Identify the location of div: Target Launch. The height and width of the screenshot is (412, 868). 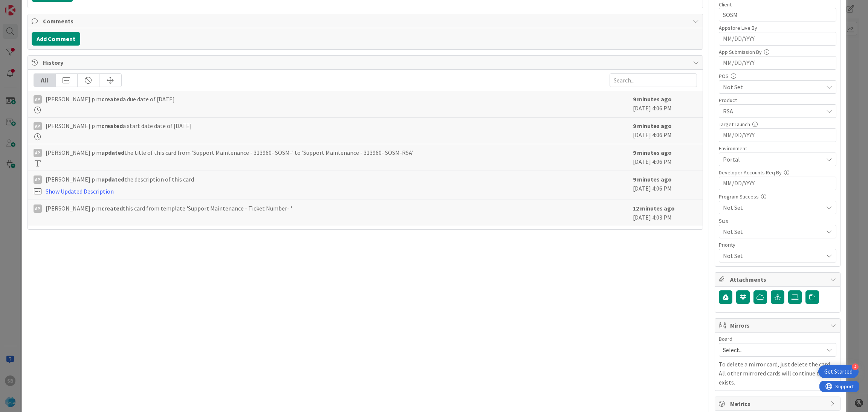
(778, 124).